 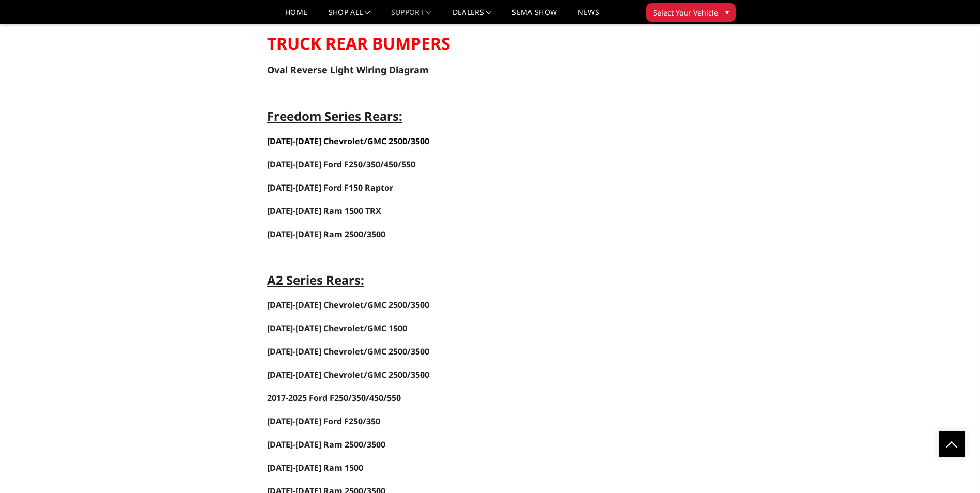 I want to click on span: Select Your Vehicle, so click(x=686, y=12).